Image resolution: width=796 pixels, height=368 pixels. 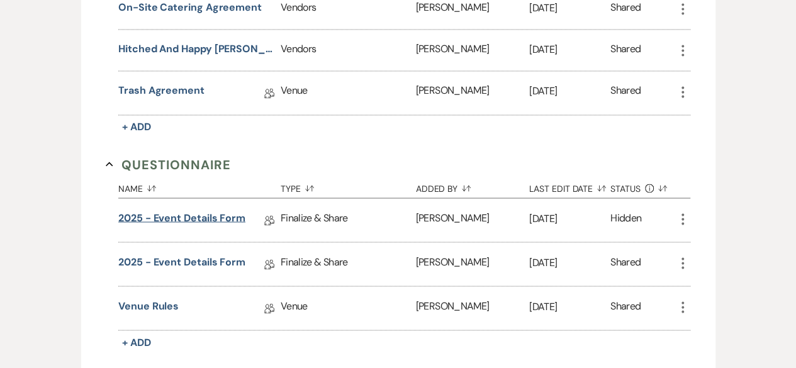 What do you see at coordinates (168, 164) in the screenshot?
I see `button: Questionnaire` at bounding box center [168, 164].